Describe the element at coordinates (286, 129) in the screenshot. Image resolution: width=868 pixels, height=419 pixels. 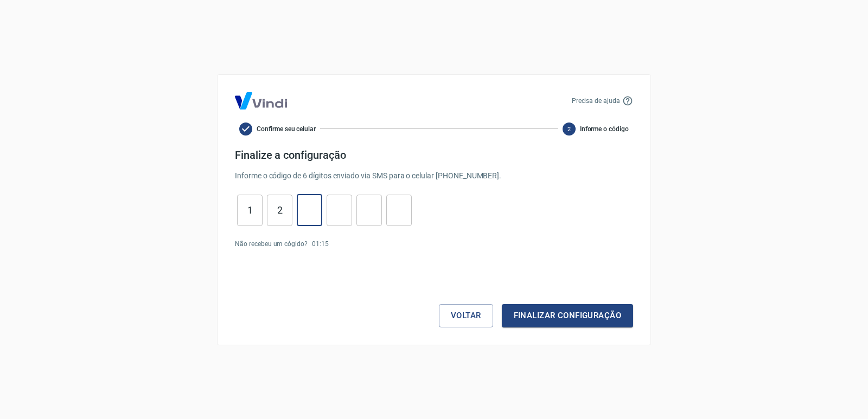
I see `span: Confirme seu celular` at that location.